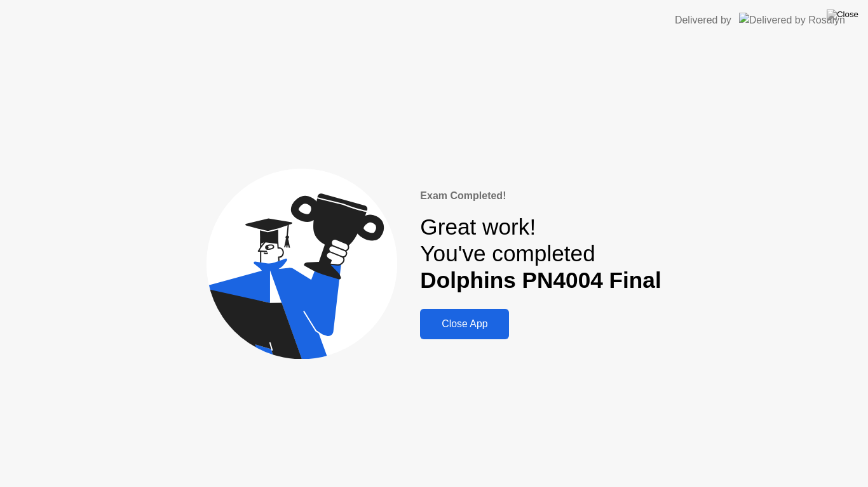  What do you see at coordinates (540, 254) in the screenshot?
I see `div: Great work! You've completed` at bounding box center [540, 254].